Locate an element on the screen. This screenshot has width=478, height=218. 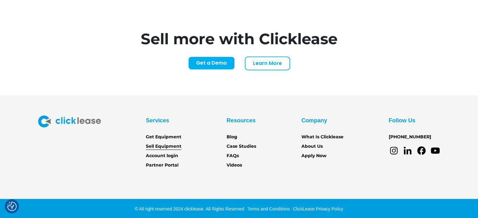
a: Learn More is located at coordinates (267, 63).